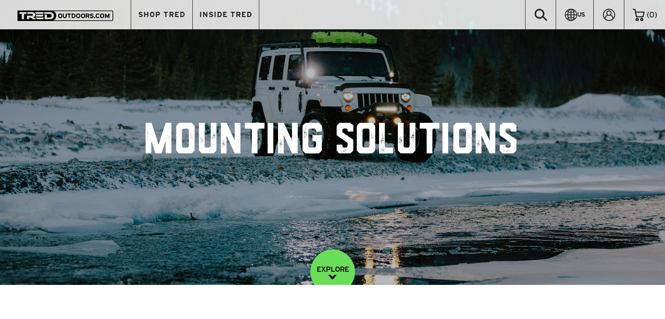 Image resolution: width=665 pixels, height=319 pixels. Describe the element at coordinates (332, 277) in the screenshot. I see `img: down-image` at that location.